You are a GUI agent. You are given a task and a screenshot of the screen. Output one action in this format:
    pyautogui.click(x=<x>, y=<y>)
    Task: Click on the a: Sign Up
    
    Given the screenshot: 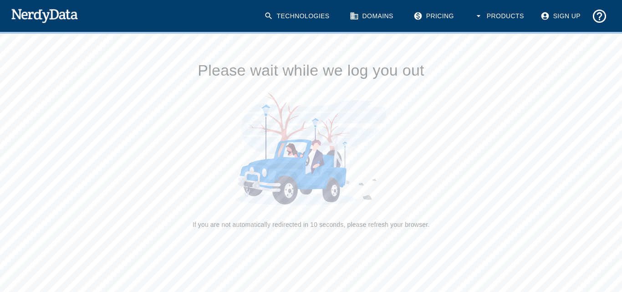 What is the action you would take?
    pyautogui.click(x=562, y=16)
    